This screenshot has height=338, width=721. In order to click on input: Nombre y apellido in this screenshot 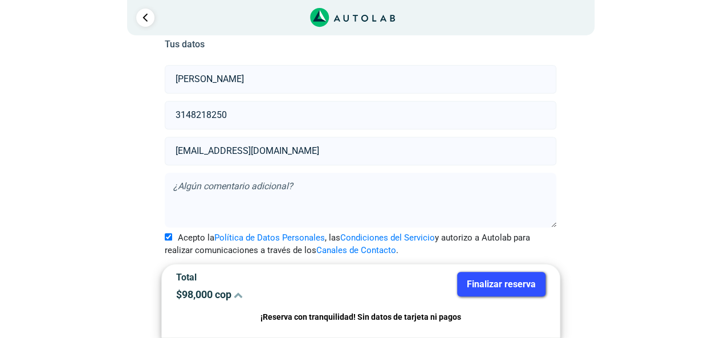, I will do `click(360, 79)`.